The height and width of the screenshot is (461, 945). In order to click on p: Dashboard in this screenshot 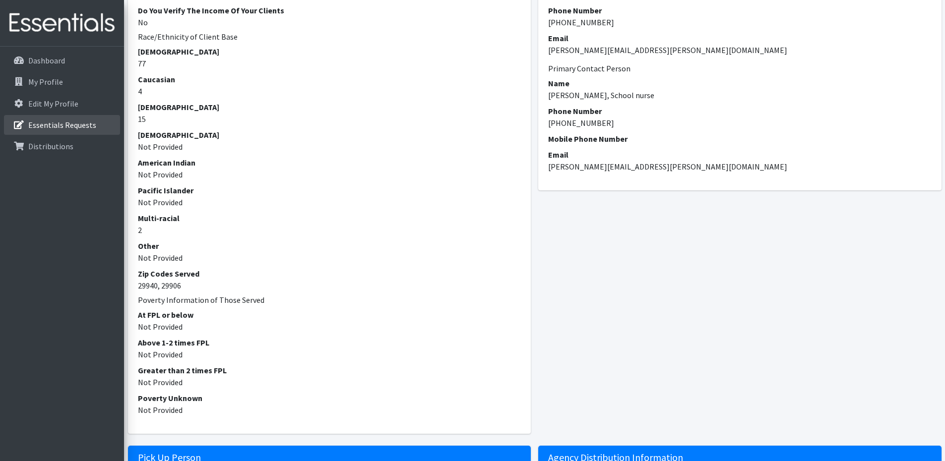, I will do `click(47, 61)`.